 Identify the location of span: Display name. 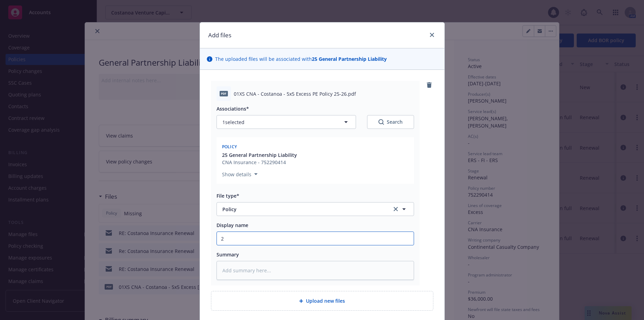
(232, 225).